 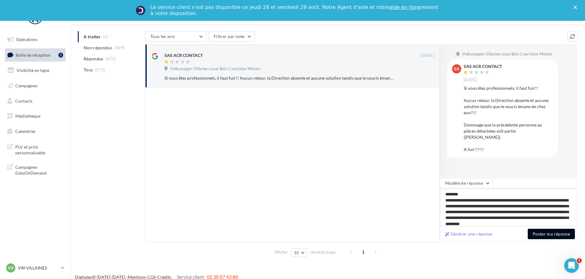 What do you see at coordinates (39, 169) in the screenshot?
I see `span: Campagnes DataOnDemand` at bounding box center [39, 169].